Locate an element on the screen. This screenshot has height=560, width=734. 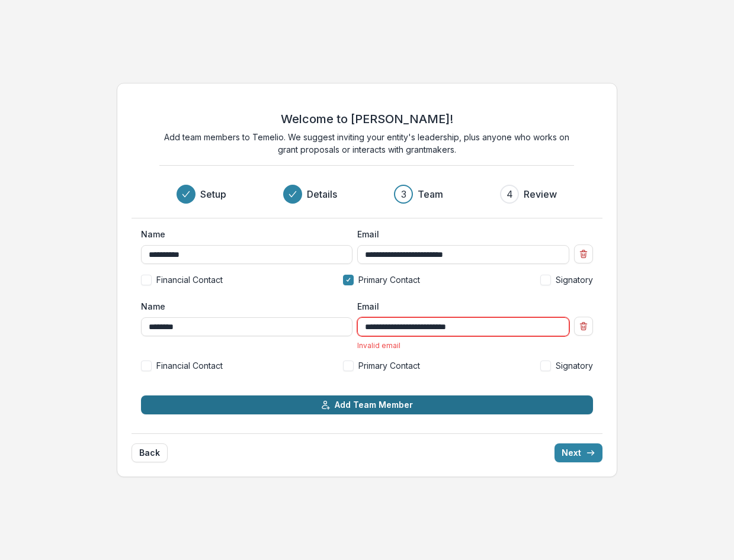
h3: Team is located at coordinates (430, 194).